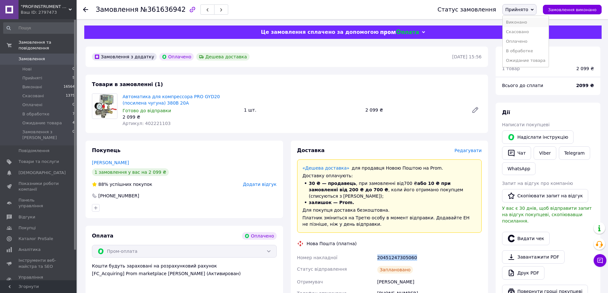  Describe the element at coordinates (389, 176) in the screenshot. I see `div: Доставку оплачують:` at that location.